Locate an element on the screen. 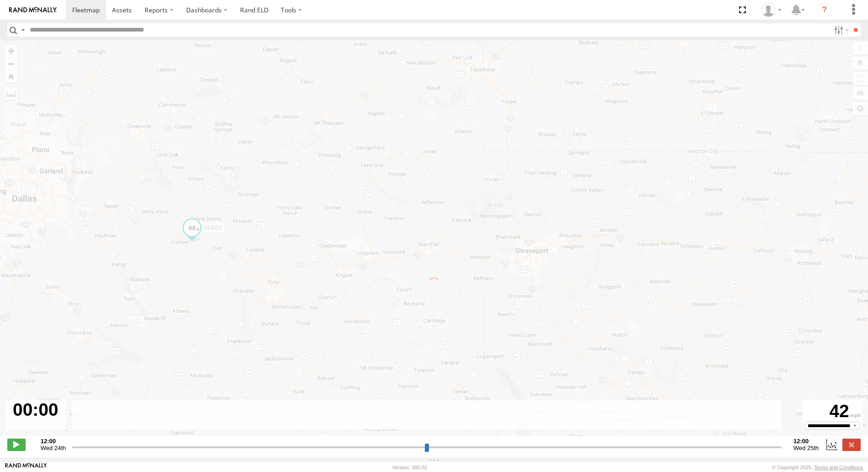 The image size is (868, 472). span: Wed 24th is located at coordinates (53, 447).